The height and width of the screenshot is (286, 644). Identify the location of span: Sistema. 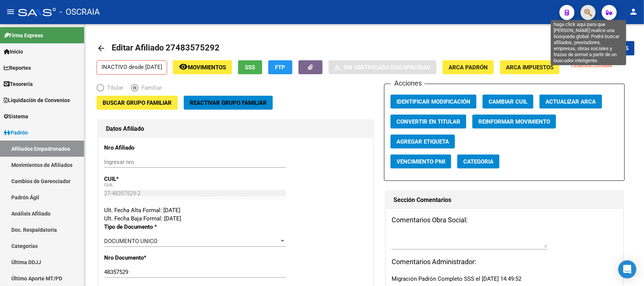
(16, 117).